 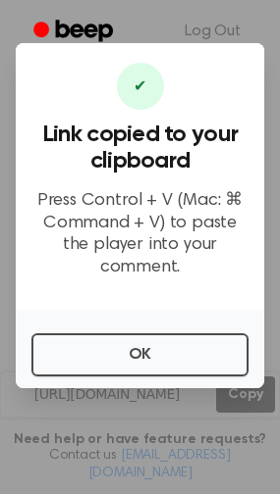 What do you see at coordinates (139, 355) in the screenshot?
I see `button: OK` at bounding box center [139, 355].